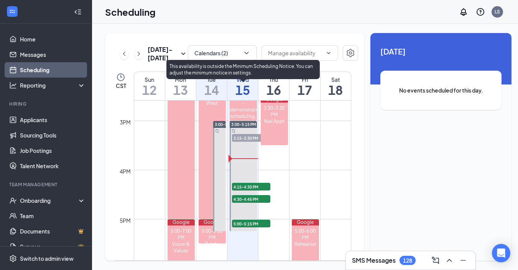 The width and height of the screenshot is (518, 270). I want to click on div: 5pm, so click(125, 220).